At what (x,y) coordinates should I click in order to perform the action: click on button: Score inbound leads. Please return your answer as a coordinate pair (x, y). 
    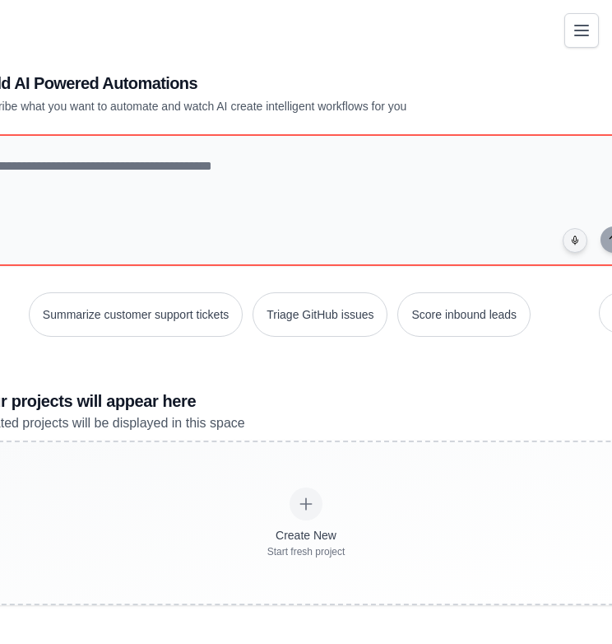
    Looking at the image, I should click on (464, 314).